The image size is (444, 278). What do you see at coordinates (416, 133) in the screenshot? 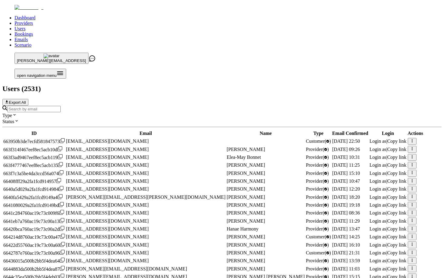
I see `th: Actions` at bounding box center [416, 133].